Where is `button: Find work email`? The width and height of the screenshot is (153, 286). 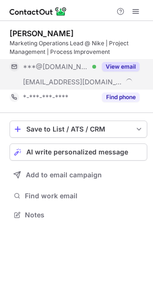 button: Find work email is located at coordinates (78, 196).